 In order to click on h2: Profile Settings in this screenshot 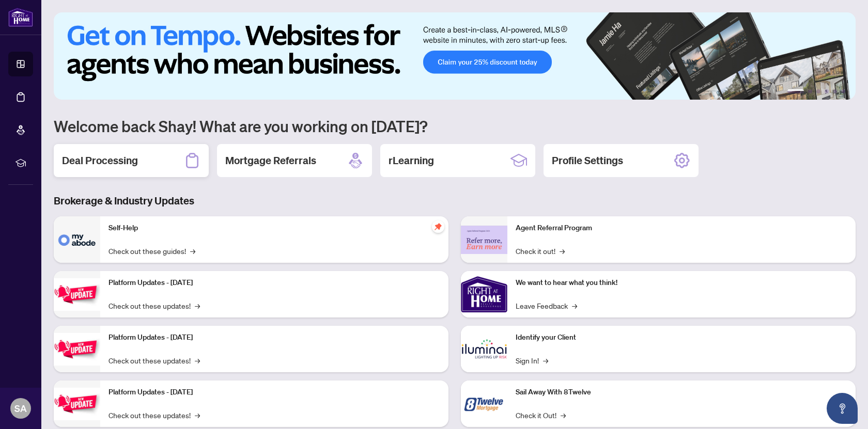, I will do `click(588, 161)`.